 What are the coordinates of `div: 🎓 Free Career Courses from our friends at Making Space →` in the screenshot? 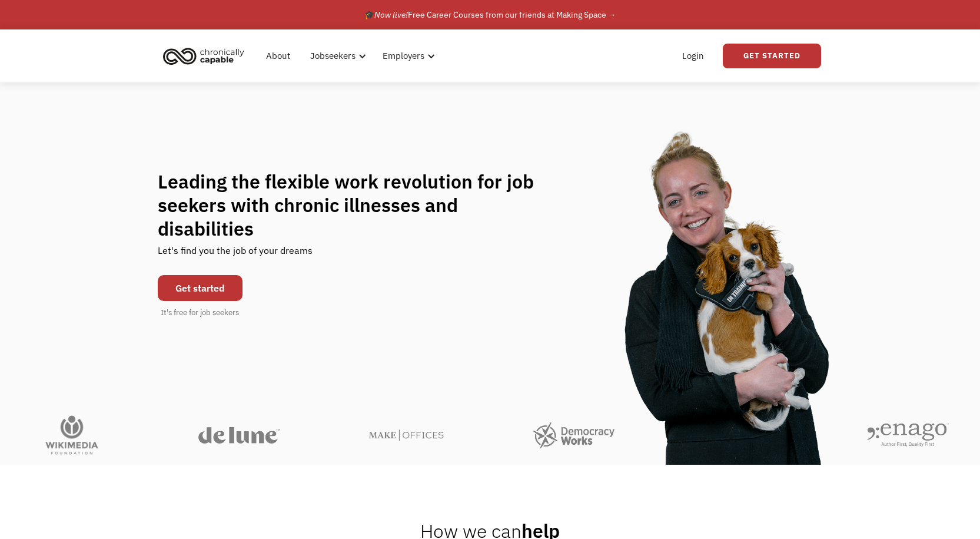 It's located at (490, 15).